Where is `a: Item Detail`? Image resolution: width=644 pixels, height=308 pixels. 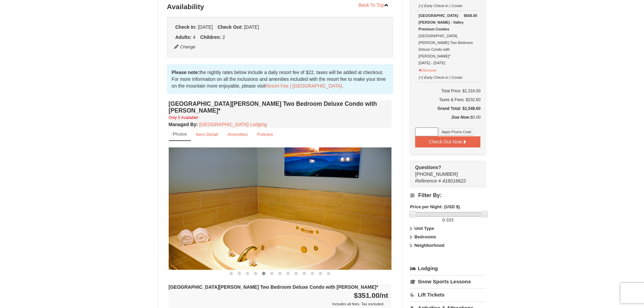 a: Item Detail is located at coordinates (207, 134).